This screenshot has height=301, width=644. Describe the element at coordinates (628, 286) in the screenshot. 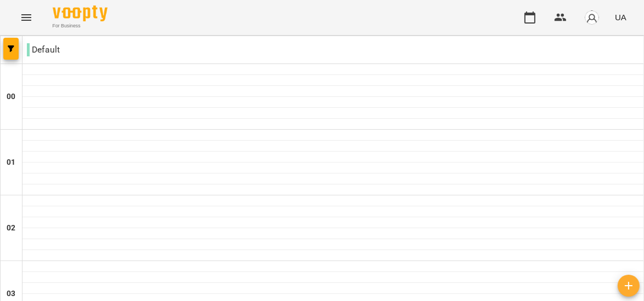

I see `button: Створити урок` at that location.